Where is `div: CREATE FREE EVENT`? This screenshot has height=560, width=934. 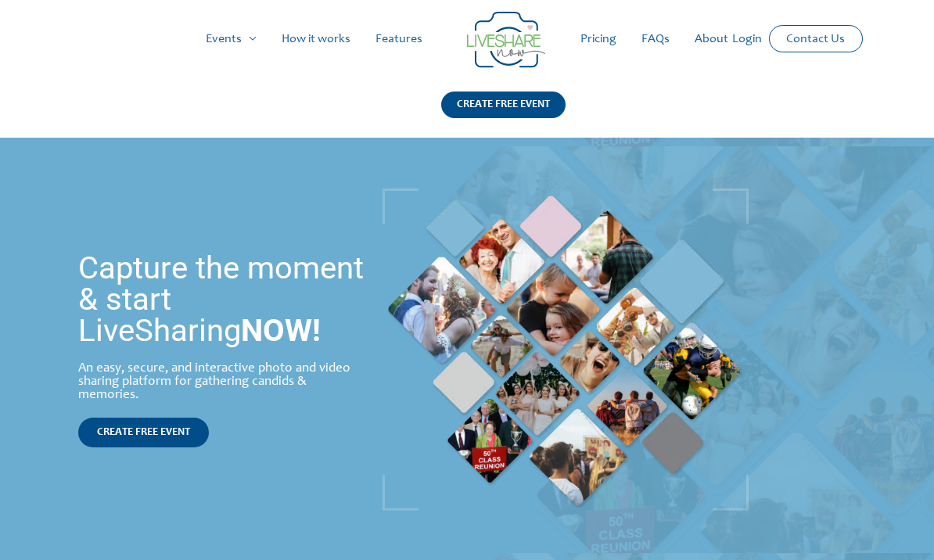 div: CREATE FREE EVENT is located at coordinates (503, 105).